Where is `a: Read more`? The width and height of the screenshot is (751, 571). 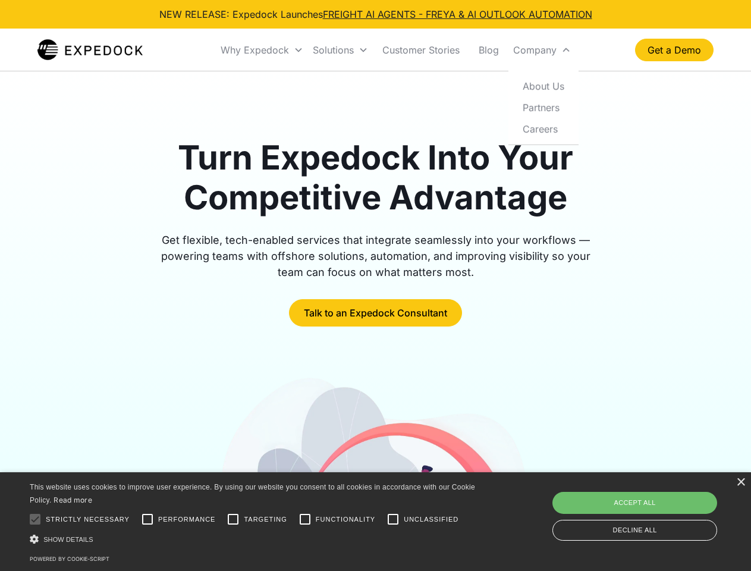 a: Read more is located at coordinates (73, 499).